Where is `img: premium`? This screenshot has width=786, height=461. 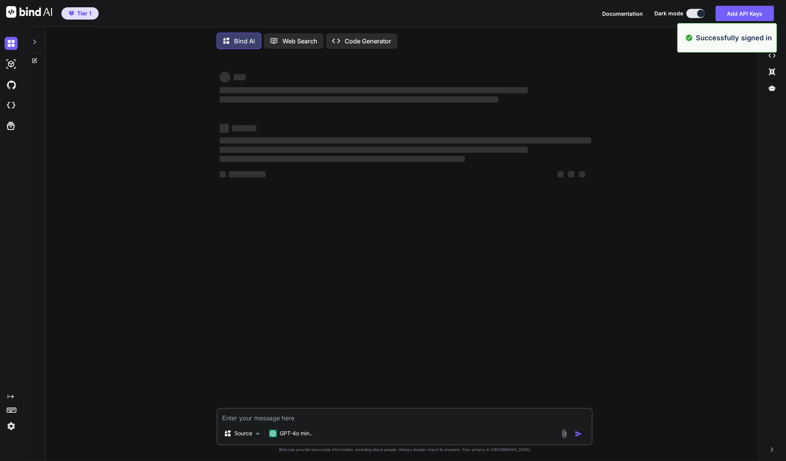
img: premium is located at coordinates (71, 13).